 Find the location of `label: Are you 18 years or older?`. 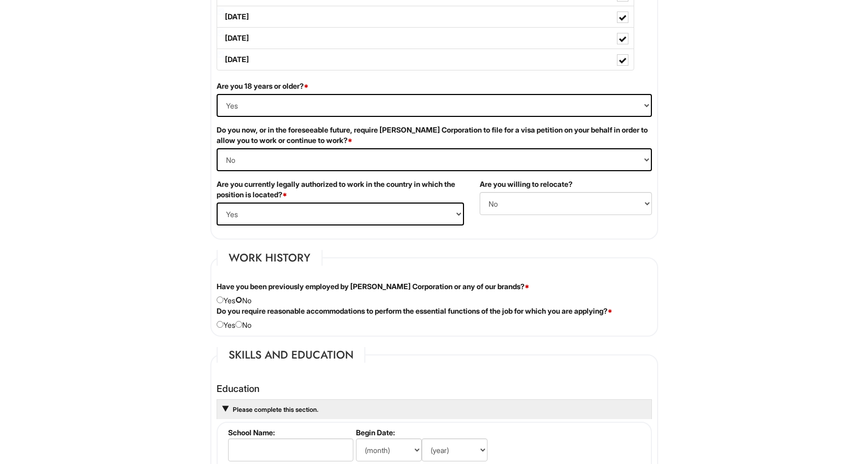

label: Are you 18 years or older? is located at coordinates (263, 86).